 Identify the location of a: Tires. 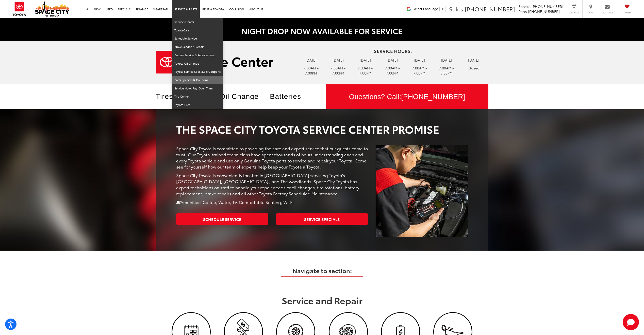
(168, 96).